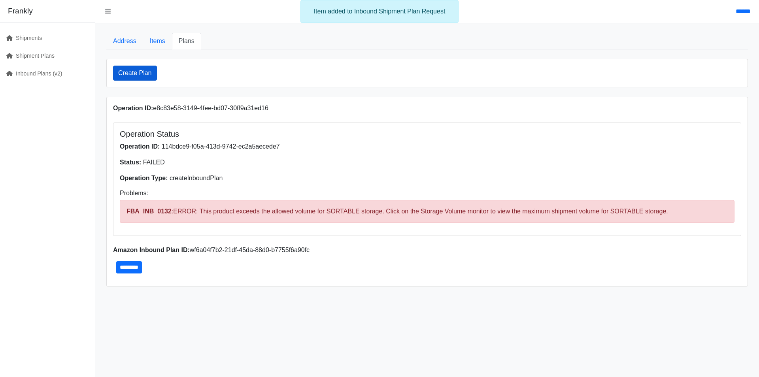 The height and width of the screenshot is (377, 759). I want to click on h6: Problems:, so click(427, 193).